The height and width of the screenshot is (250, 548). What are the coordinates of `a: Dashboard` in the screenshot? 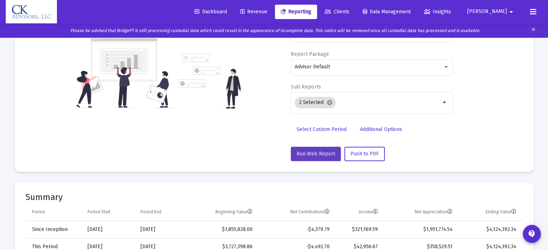 It's located at (211, 12).